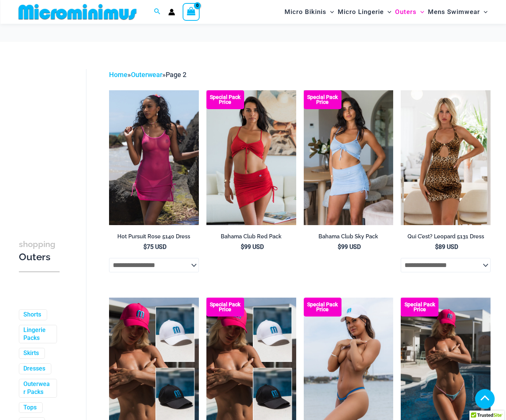 This screenshot has width=506, height=420. Describe the element at coordinates (155, 246) in the screenshot. I see `bdi: 75 USD` at that location.